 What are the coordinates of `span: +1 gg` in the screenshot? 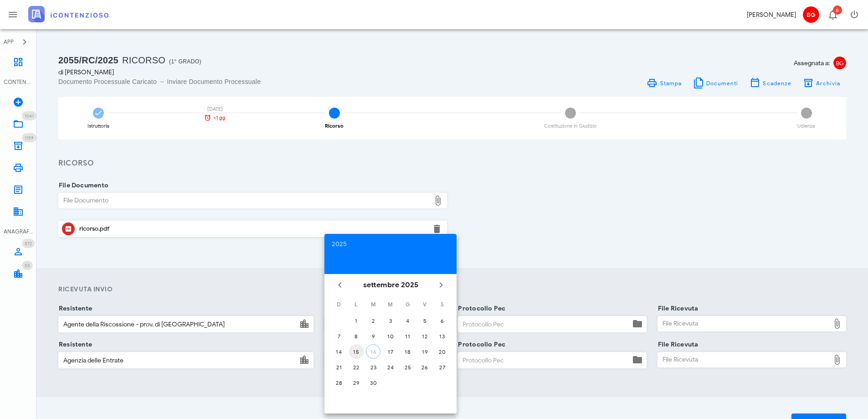 It's located at (219, 117).